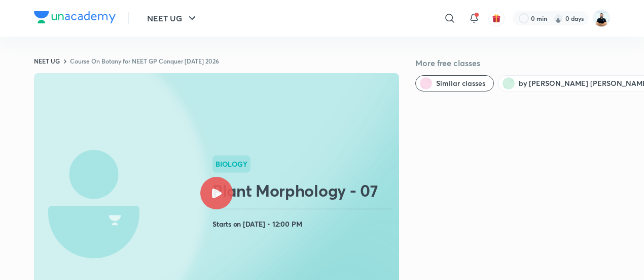 The width and height of the screenshot is (644, 280). I want to click on span: Similar classes, so click(460, 83).